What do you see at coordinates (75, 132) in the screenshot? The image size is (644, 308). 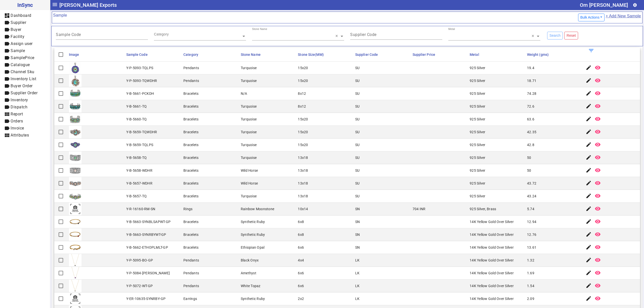 I see `img: 6357f02c-63ff-4838-8008-936013e8b139` at bounding box center [75, 132].